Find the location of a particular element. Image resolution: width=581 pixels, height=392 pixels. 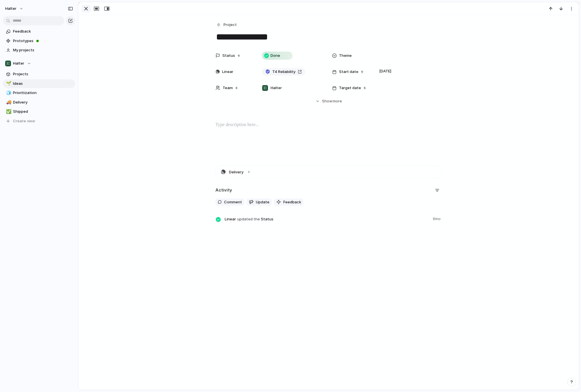

span: Prototypes is located at coordinates (43, 41).